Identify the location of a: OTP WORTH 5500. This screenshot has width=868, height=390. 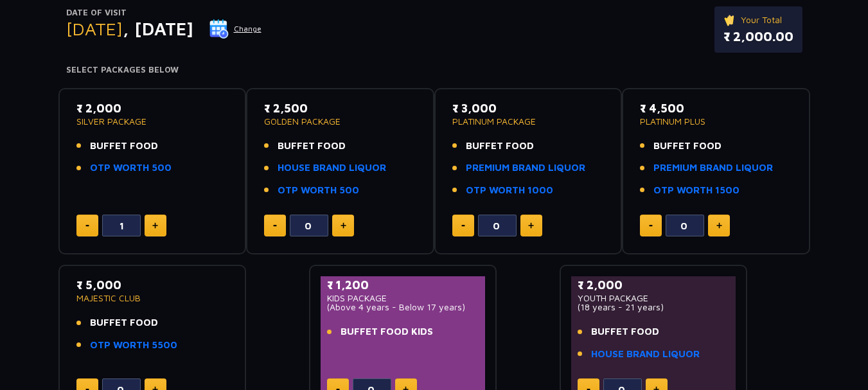
(134, 345).